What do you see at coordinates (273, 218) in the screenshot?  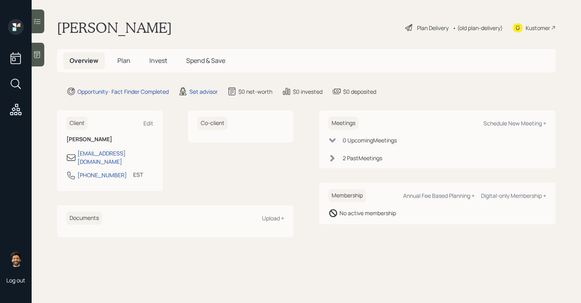 I see `div: Upload +` at bounding box center [273, 218].